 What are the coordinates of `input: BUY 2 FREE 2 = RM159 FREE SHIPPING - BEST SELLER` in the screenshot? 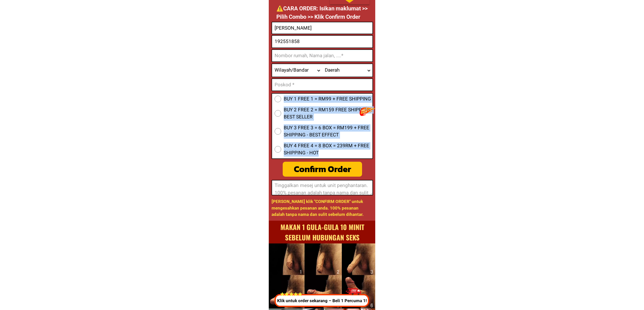 It's located at (278, 114).